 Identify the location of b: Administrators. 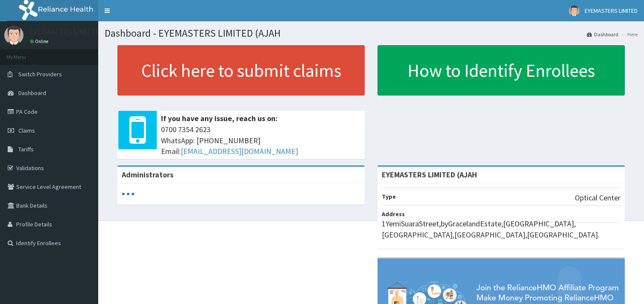
(147, 175).